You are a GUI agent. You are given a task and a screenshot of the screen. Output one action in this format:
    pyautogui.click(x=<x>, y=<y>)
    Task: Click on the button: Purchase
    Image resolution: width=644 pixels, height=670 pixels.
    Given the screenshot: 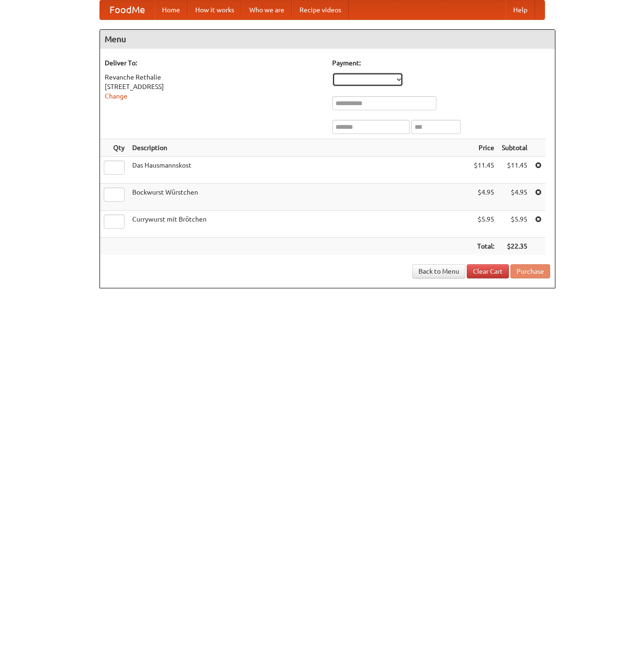 What is the action you would take?
    pyautogui.click(x=530, y=272)
    